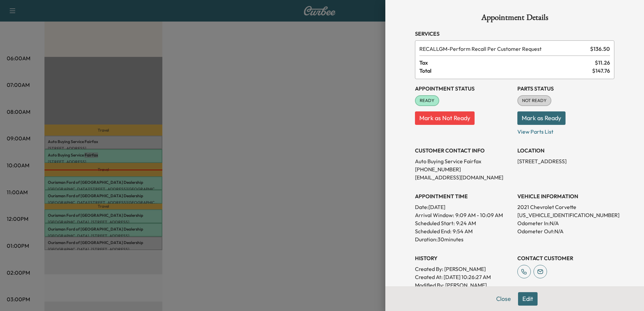  Describe the element at coordinates (541, 118) in the screenshot. I see `button: Mark as Ready` at that location.